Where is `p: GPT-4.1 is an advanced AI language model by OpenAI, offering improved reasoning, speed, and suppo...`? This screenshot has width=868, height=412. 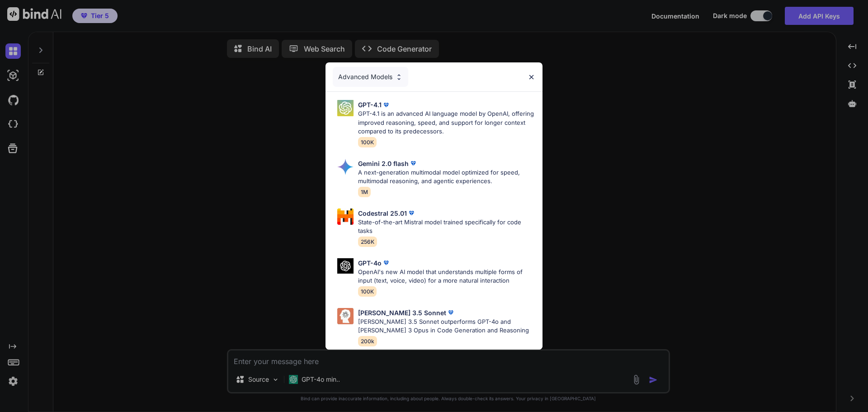 p: GPT-4.1 is an advanced AI language model by OpenAI, offering improved reasoning, speed, and suppo... is located at coordinates (446, 123).